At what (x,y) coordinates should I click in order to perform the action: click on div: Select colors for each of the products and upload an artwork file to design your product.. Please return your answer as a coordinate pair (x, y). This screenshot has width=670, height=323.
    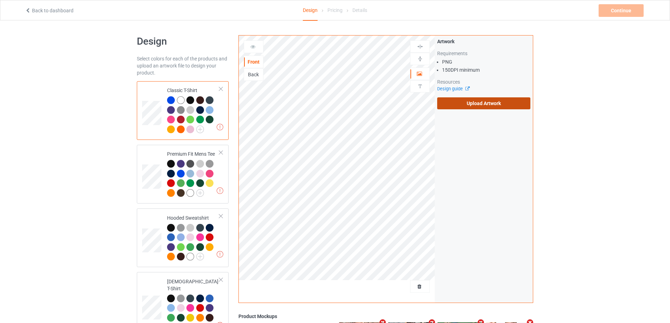
    Looking at the image, I should click on (183, 66).